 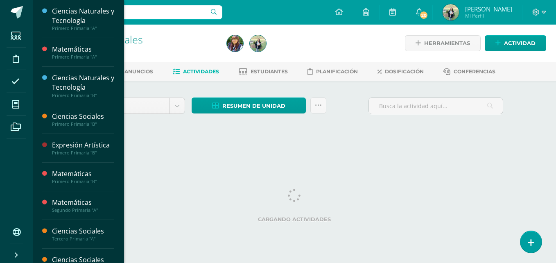 I want to click on div: Primero Primaria 'B', so click(x=140, y=49).